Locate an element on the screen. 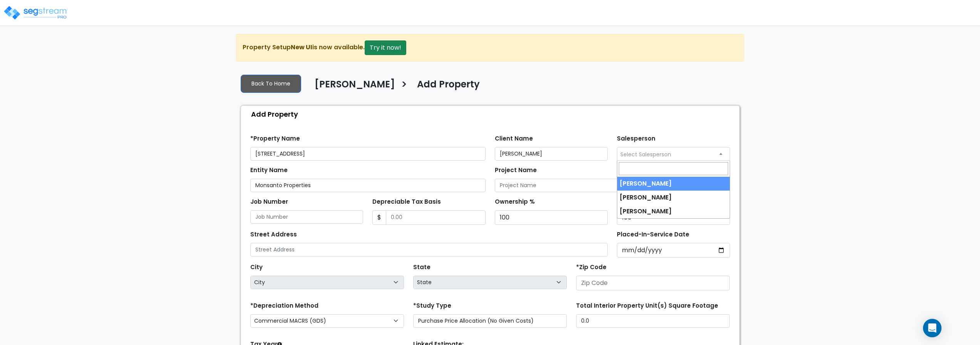  label: Total Interior Property Unit(s) Square Footage is located at coordinates (647, 305).